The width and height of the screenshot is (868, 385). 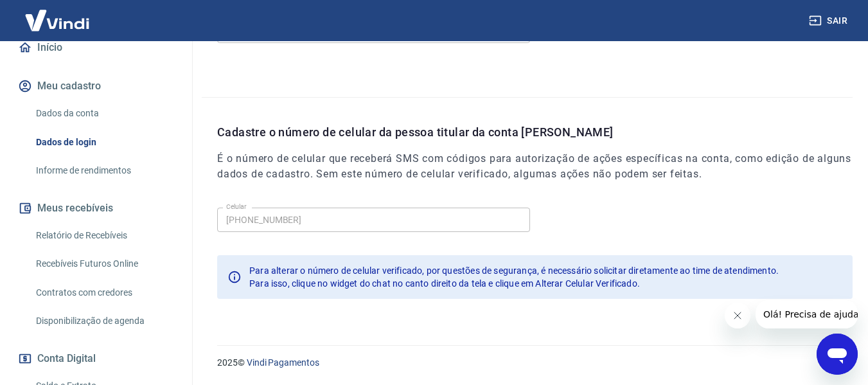 I want to click on button: Meus recebíveis, so click(x=96, y=208).